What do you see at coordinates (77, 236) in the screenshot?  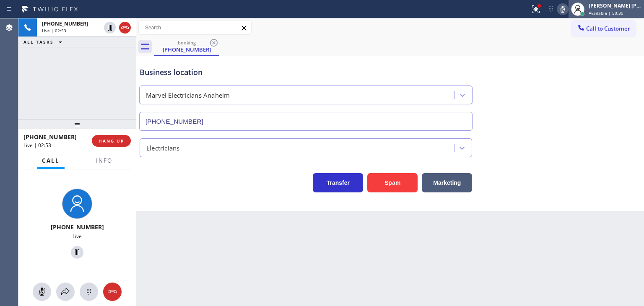 I see `span: Live` at bounding box center [77, 236].